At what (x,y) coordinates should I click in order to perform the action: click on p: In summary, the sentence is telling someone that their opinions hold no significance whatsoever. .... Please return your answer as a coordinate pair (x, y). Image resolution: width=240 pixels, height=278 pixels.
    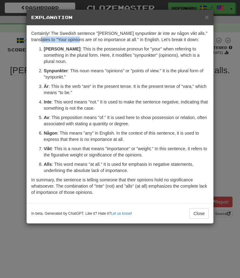
    Looking at the image, I should click on (120, 186).